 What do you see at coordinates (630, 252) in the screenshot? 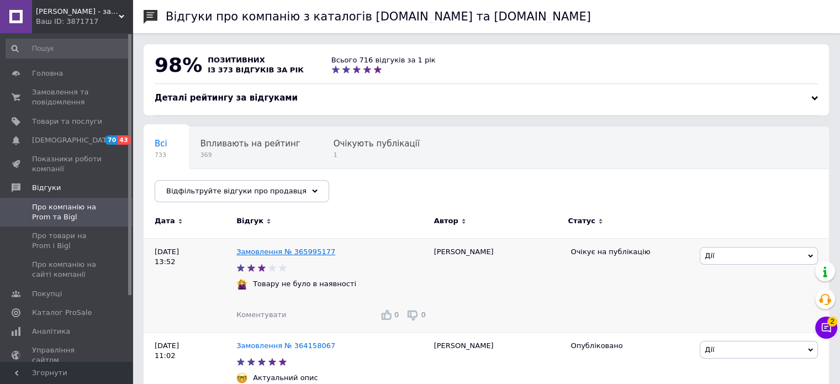
I see `div: Очікує на публікацію` at bounding box center [630, 252].